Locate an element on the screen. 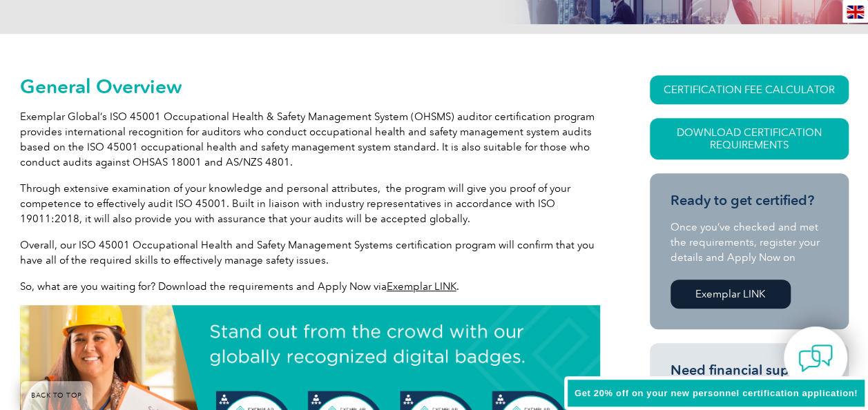  p: Through extensive examination of your knowledge and personal attributes, the program will give yo... is located at coordinates (310, 204).